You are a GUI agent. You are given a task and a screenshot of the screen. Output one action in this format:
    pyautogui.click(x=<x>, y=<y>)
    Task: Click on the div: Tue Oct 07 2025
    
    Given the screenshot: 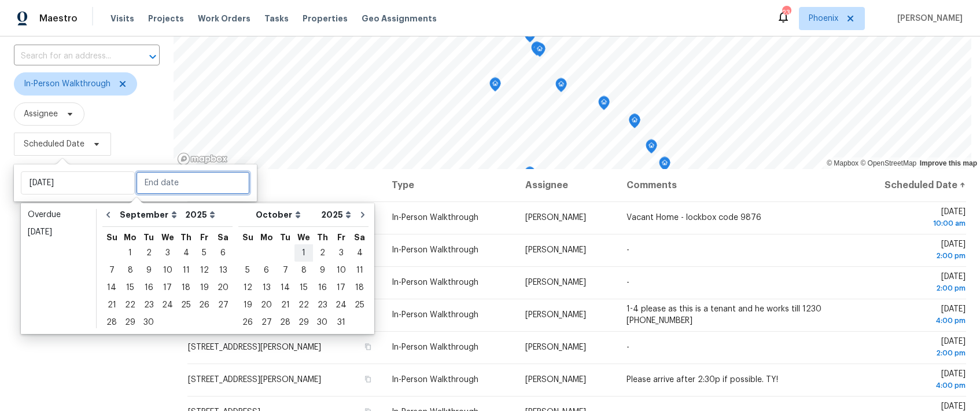 What is the action you would take?
    pyautogui.click(x=285, y=270)
    